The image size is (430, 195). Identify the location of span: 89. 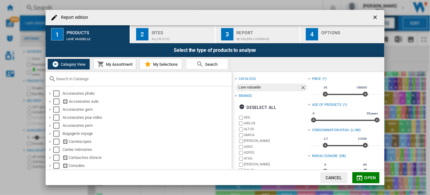
(365, 165).